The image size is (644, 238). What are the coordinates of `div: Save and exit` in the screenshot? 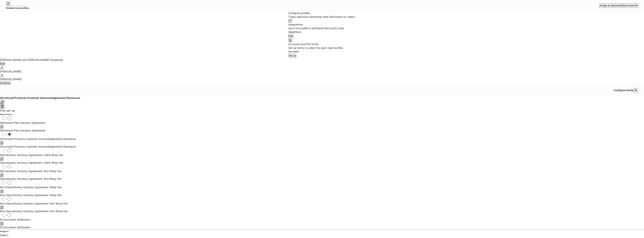 It's located at (630, 5).